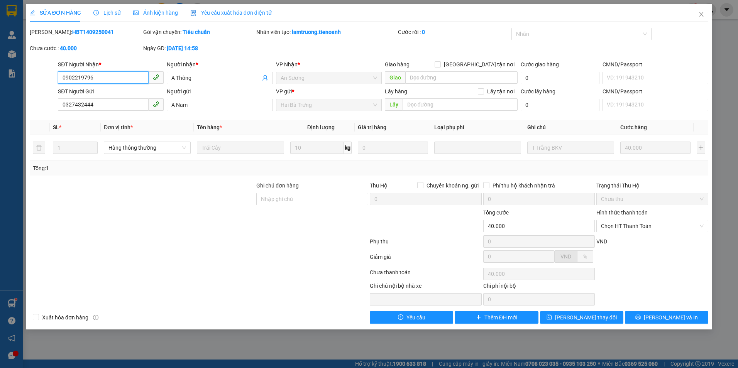 Image resolution: width=738 pixels, height=368 pixels. What do you see at coordinates (372, 127) in the screenshot?
I see `span: Giá trị hàng` at bounding box center [372, 127].